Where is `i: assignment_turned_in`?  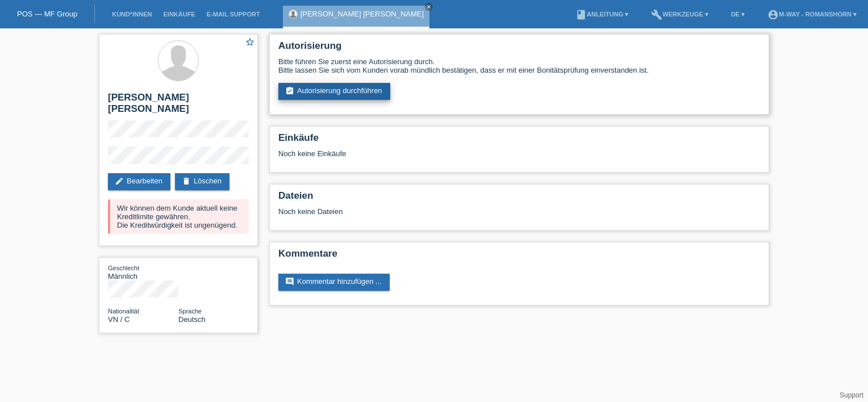 i: assignment_turned_in is located at coordinates (290, 91).